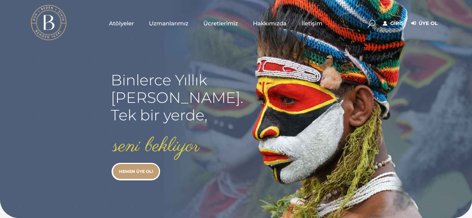 This screenshot has width=472, height=218. I want to click on a: HEMEN ÜYE OL!, so click(136, 172).